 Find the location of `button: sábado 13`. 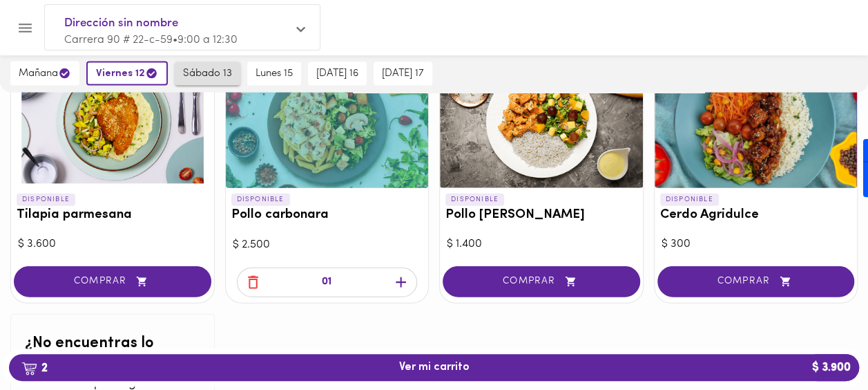

button: sábado 13 is located at coordinates (207, 74).